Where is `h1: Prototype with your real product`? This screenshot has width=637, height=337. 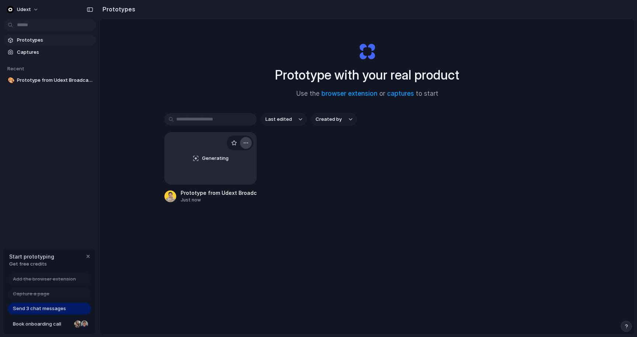
h1: Prototype with your real product is located at coordinates (367, 75).